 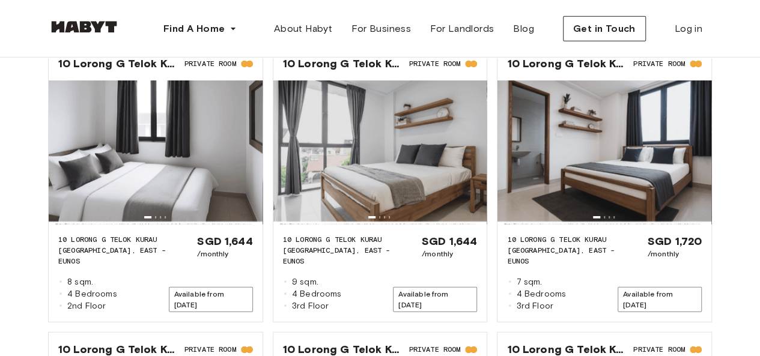 What do you see at coordinates (303, 29) in the screenshot?
I see `span: About Habyt` at bounding box center [303, 29].